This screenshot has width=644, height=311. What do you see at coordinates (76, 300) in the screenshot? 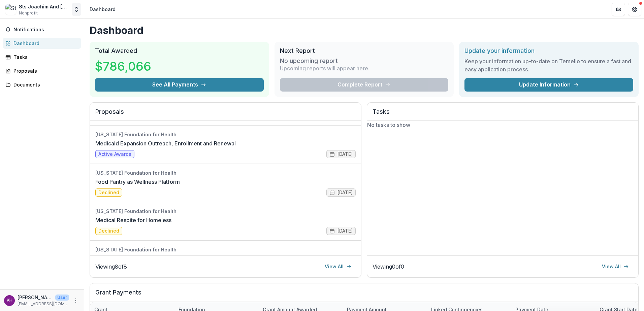
I see `button: More` at bounding box center [76, 300].